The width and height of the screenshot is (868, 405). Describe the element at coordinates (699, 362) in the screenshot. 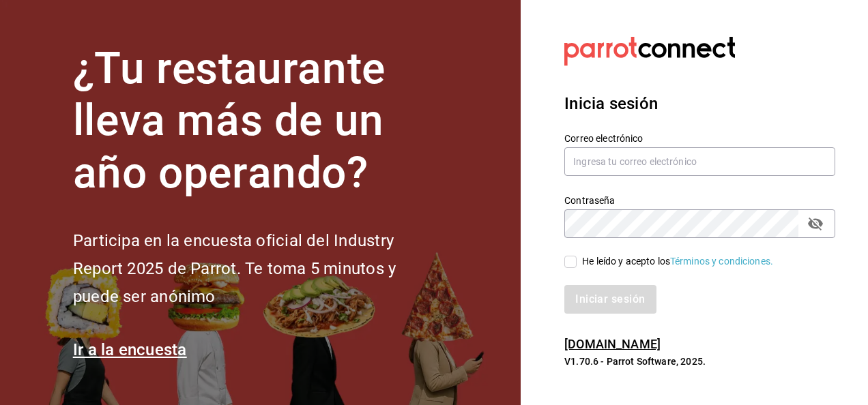

I see `p: V1.70.6 - Parrot Software, 2025.` at that location.